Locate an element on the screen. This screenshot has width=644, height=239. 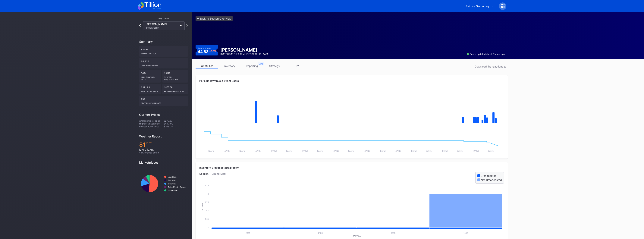
text: 236C is located at coordinates (248, 233).